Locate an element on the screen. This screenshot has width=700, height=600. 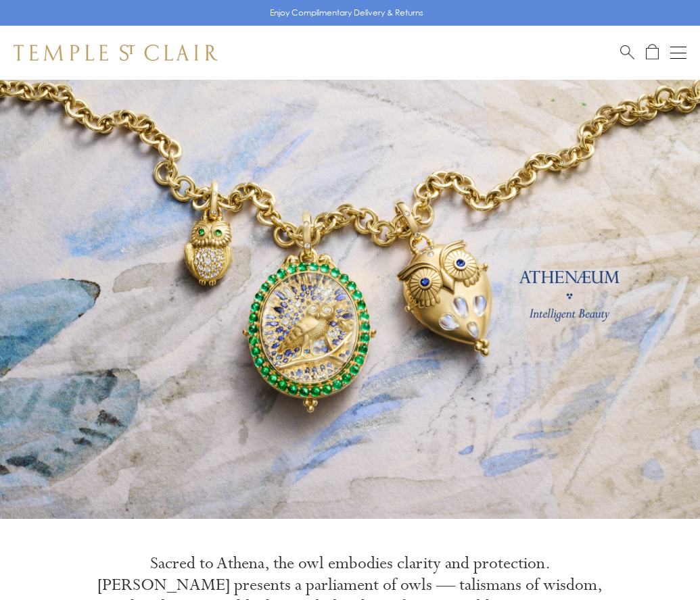
img: Temple St. Clair is located at coordinates (116, 53).